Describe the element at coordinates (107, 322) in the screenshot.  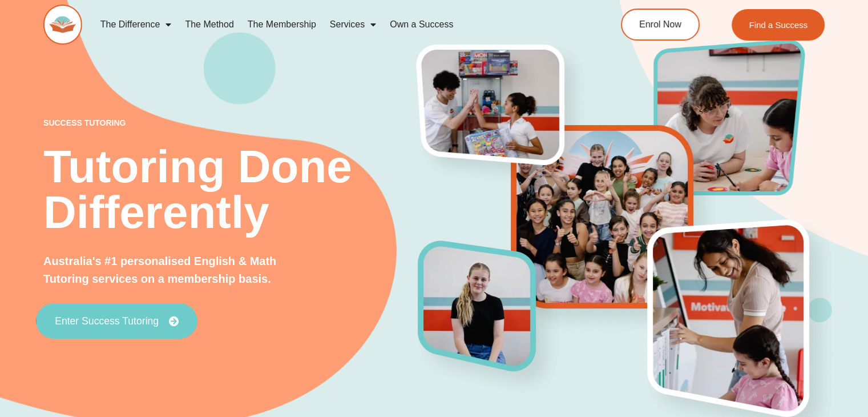
I see `span: Enter Success Tutoring` at that location.